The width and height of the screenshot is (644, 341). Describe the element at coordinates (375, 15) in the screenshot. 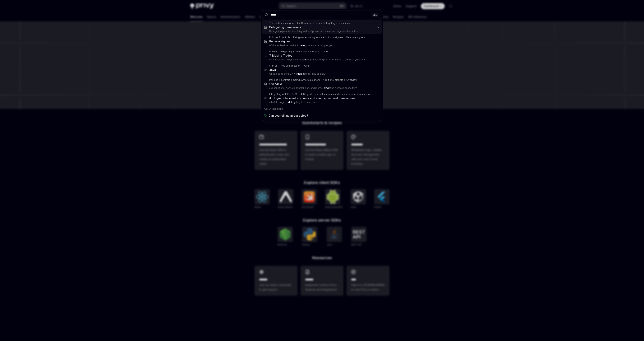

I see `div: ESC` at that location.